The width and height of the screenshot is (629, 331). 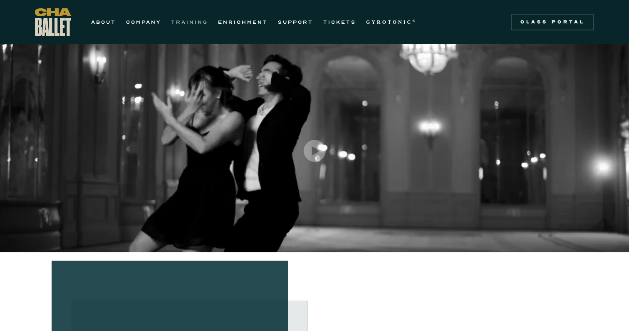 I want to click on a: TICKETS, so click(x=339, y=22).